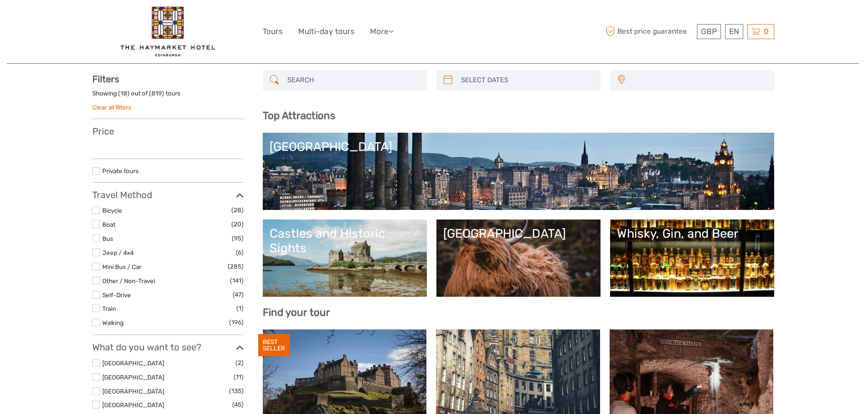 The width and height of the screenshot is (866, 414). What do you see at coordinates (236, 391) in the screenshot?
I see `span: (135)` at bounding box center [236, 391].